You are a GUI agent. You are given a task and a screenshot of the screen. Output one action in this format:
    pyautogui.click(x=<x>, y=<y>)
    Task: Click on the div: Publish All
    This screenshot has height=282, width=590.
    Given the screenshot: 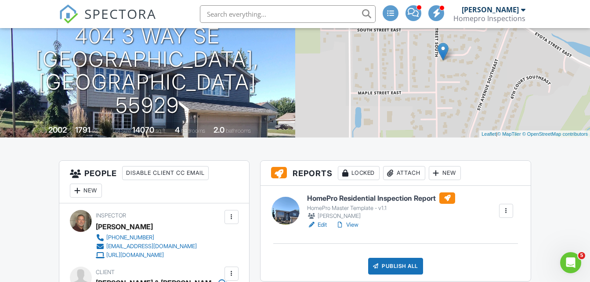 What is the action you would take?
    pyautogui.click(x=395, y=266)
    